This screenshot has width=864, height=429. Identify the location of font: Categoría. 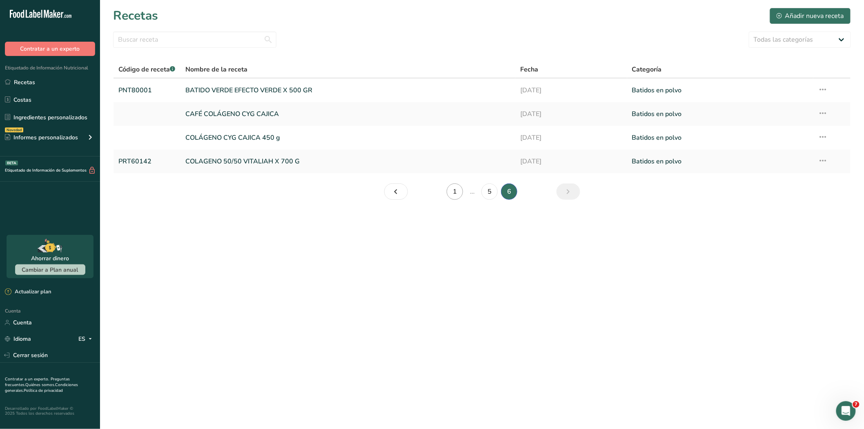
(647, 69).